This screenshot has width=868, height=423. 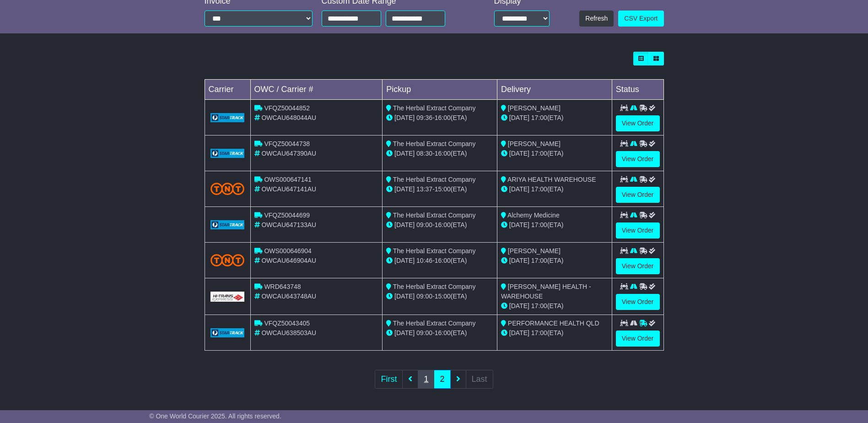 What do you see at coordinates (288, 180) in the screenshot?
I see `span: OWS000647141` at bounding box center [288, 180].